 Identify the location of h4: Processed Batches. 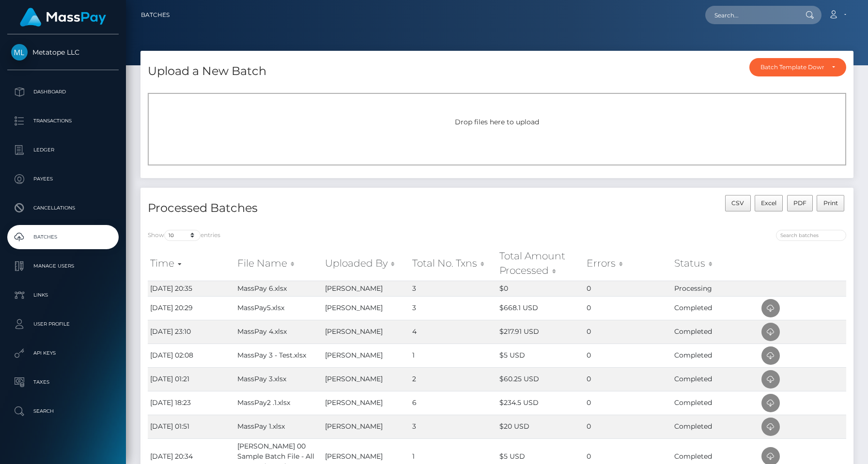
(319, 208).